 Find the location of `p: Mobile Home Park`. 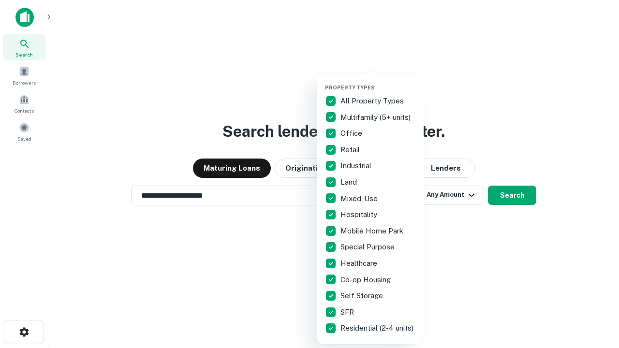

p: Mobile Home Park is located at coordinates (373, 231).